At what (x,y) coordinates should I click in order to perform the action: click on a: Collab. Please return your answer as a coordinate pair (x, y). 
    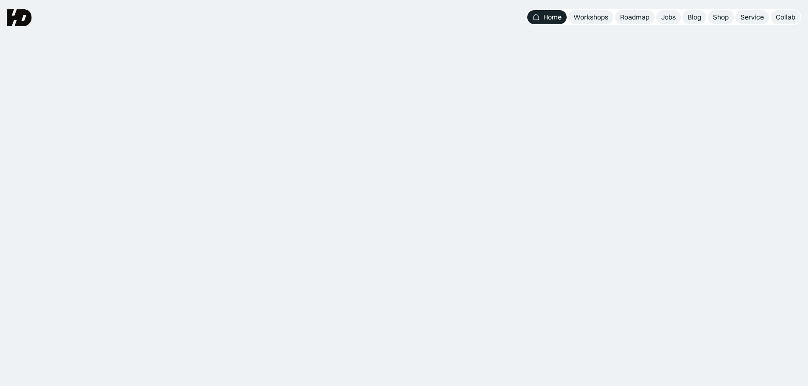
    Looking at the image, I should click on (786, 17).